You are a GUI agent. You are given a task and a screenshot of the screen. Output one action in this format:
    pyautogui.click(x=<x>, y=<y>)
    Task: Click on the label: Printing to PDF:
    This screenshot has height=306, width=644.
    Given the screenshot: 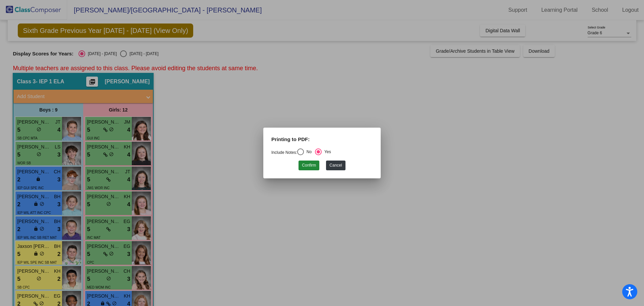 What is the action you would take?
    pyautogui.click(x=290, y=140)
    